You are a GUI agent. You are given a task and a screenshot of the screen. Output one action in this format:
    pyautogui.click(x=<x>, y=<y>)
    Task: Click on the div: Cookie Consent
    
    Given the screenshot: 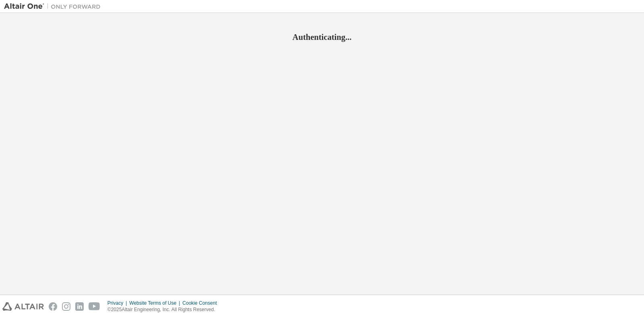 What is the action you would take?
    pyautogui.click(x=201, y=303)
    